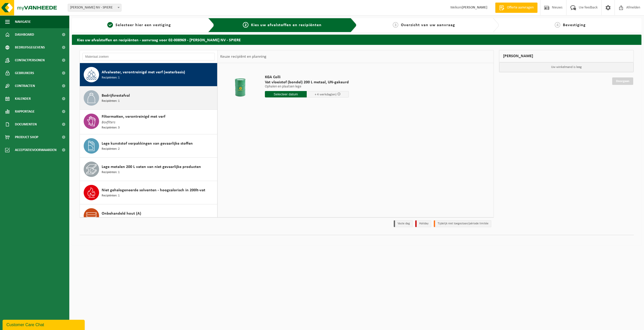 This screenshot has width=644, height=330. Describe the element at coordinates (139, 26) in the screenshot. I see `a: 1Selecteer hier een vestiging` at that location.